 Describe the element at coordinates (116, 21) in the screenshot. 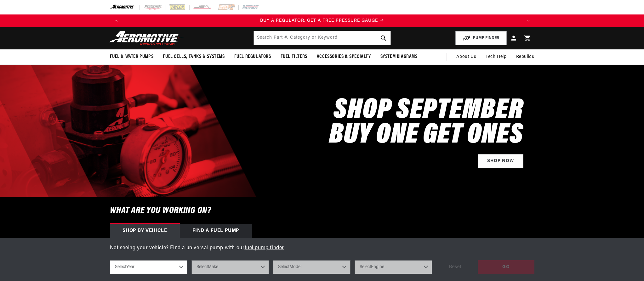

I see `button: Translation missing: en.sections.announcements.previous_announcement` at that location.